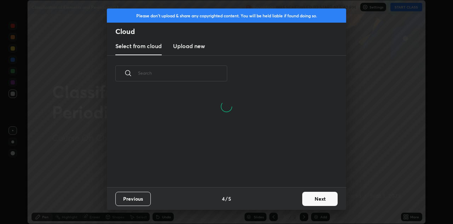 This screenshot has width=453, height=224. I want to click on h3: Select from cloud, so click(138, 46).